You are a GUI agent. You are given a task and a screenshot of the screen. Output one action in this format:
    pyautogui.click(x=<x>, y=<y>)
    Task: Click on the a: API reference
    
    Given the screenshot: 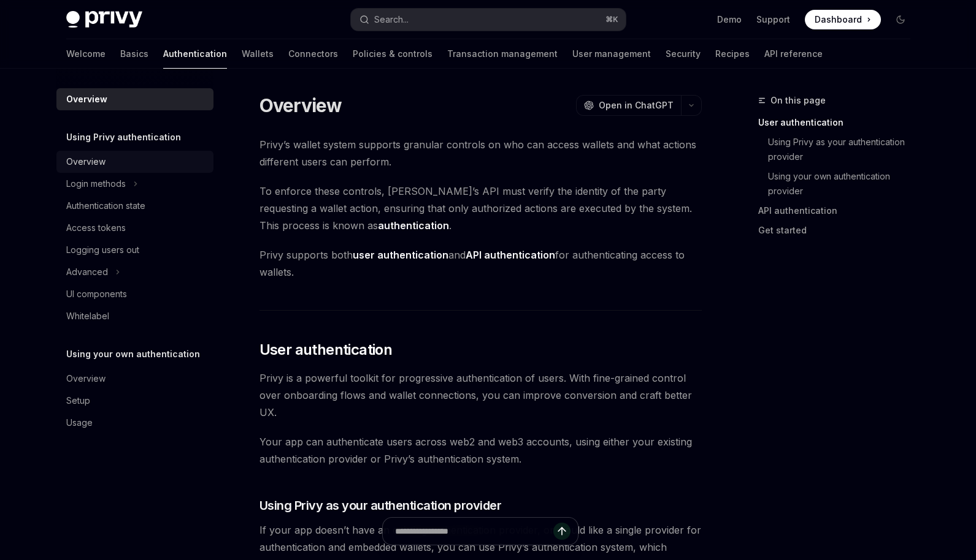 What is the action you would take?
    pyautogui.click(x=793, y=54)
    